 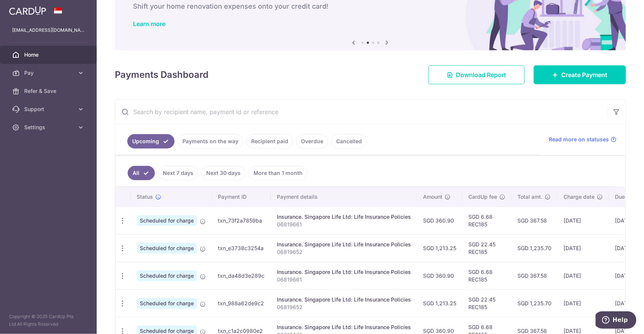 What do you see at coordinates (178, 173) in the screenshot?
I see `a: Next 7 days` at bounding box center [178, 173].